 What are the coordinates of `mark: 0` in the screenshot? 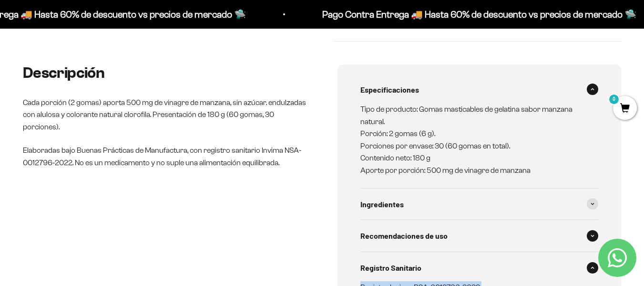 It's located at (614, 99).